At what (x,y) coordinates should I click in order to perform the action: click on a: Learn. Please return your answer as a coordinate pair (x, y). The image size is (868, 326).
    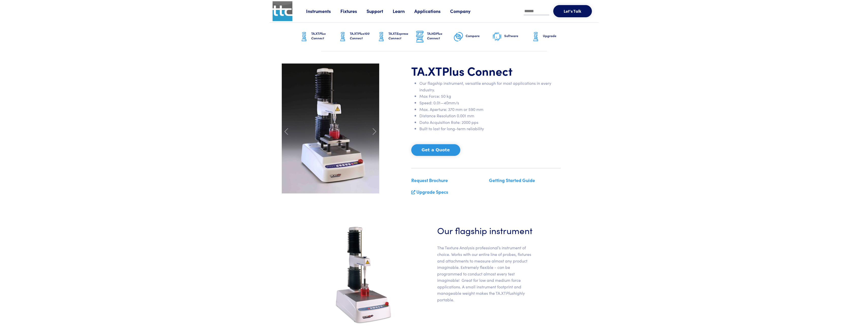
    Looking at the image, I should click on (403, 11).